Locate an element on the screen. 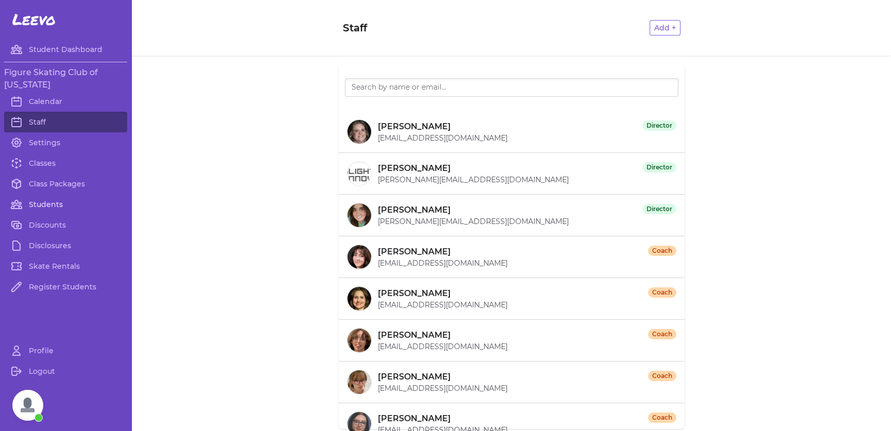 The height and width of the screenshot is (431, 891). a: Classes is located at coordinates (65, 163).